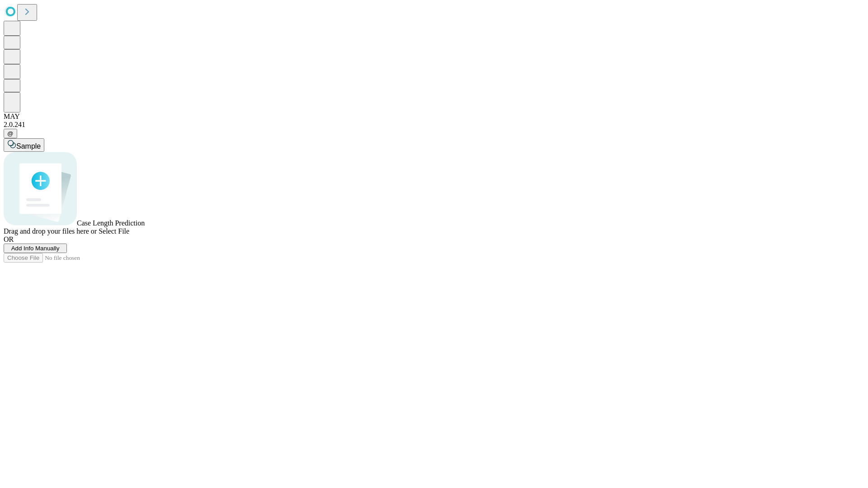 Image resolution: width=868 pixels, height=488 pixels. What do you see at coordinates (50, 231) in the screenshot?
I see `span: Drag and drop your files here or` at bounding box center [50, 231].